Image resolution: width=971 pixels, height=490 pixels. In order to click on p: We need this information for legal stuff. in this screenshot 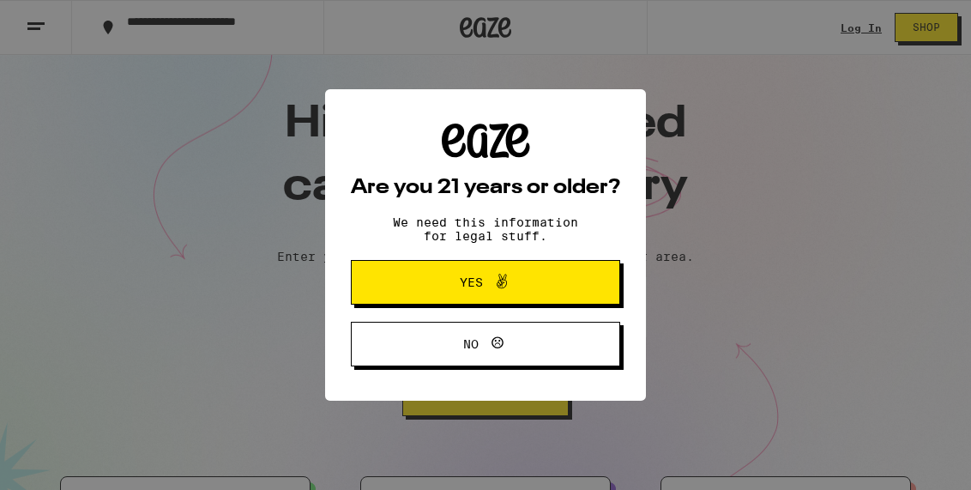, I will do `click(485, 229)`.